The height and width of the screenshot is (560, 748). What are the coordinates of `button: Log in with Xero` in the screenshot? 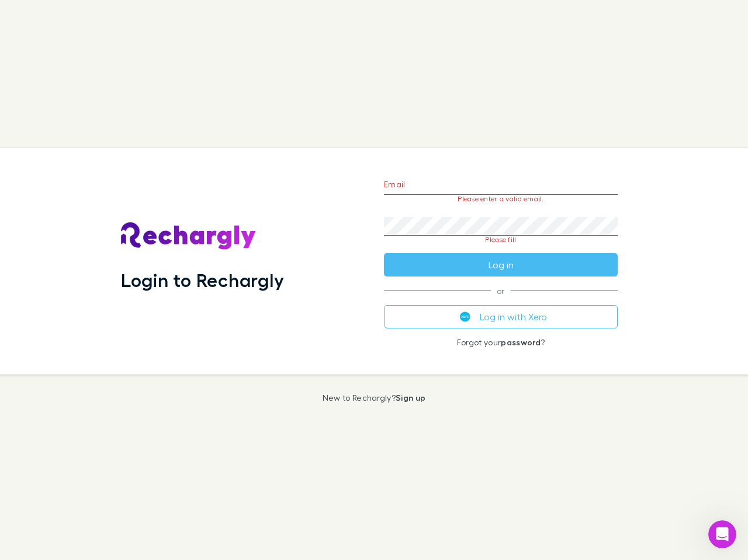 It's located at (501, 317).